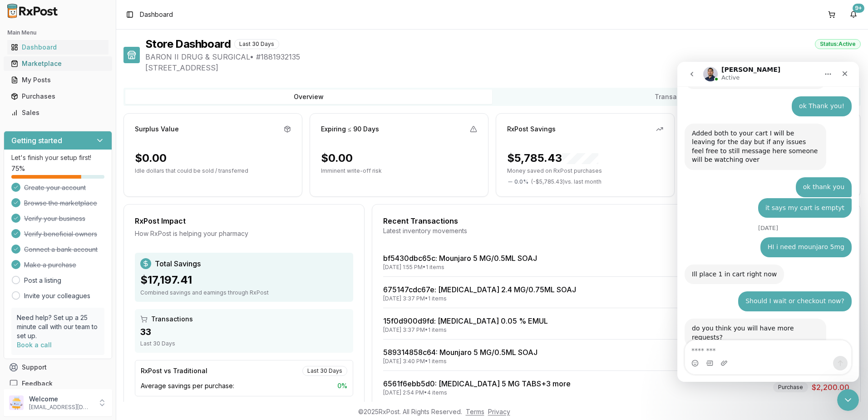 The height and width of the screenshot is (420, 868). What do you see at coordinates (50, 265) in the screenshot?
I see `span: Make a purchase` at bounding box center [50, 265].